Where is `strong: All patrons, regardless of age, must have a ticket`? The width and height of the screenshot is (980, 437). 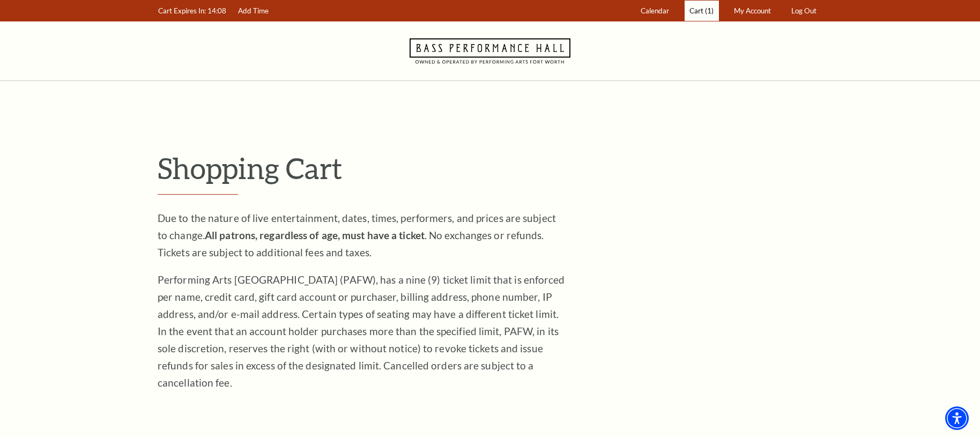
strong: All patrons, regardless of age, must have a ticket is located at coordinates (315, 235).